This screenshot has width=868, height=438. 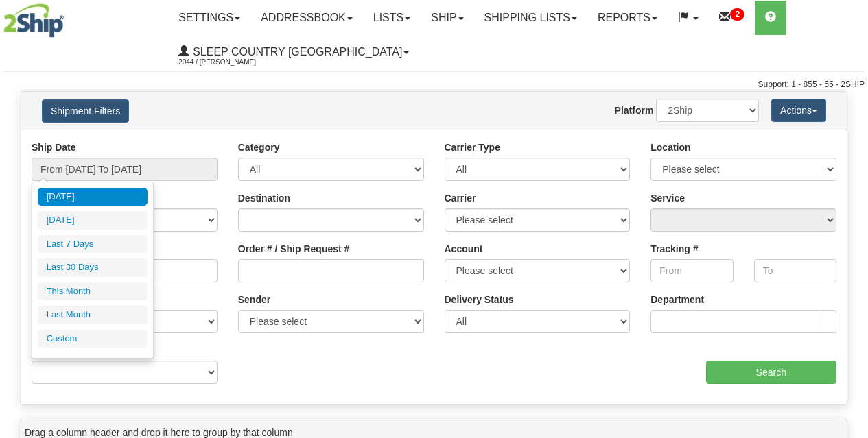 What do you see at coordinates (771, 372) in the screenshot?
I see `input: Search` at bounding box center [771, 372].